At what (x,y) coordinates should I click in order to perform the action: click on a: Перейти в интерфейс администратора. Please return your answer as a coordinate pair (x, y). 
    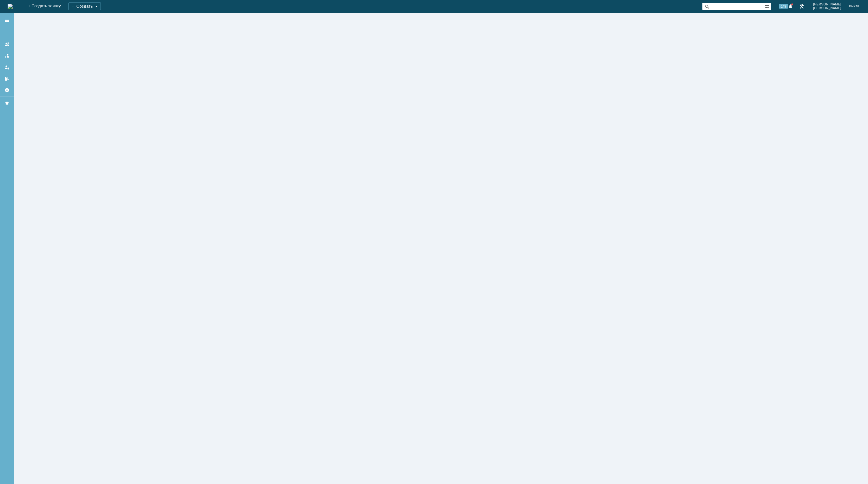
    Looking at the image, I should click on (802, 6).